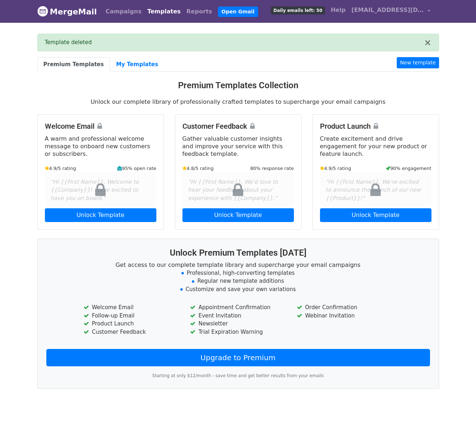  I want to click on a: My Templates, so click(137, 64).